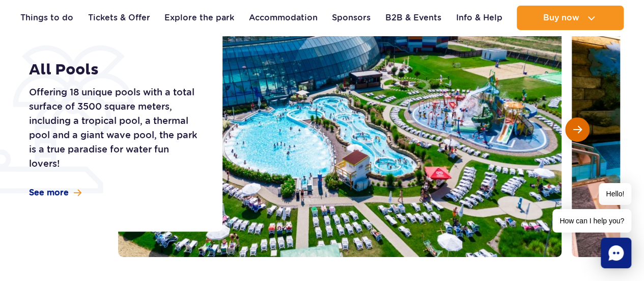 This screenshot has height=281, width=644. Describe the element at coordinates (615, 193) in the screenshot. I see `span: Hello!` at that location.